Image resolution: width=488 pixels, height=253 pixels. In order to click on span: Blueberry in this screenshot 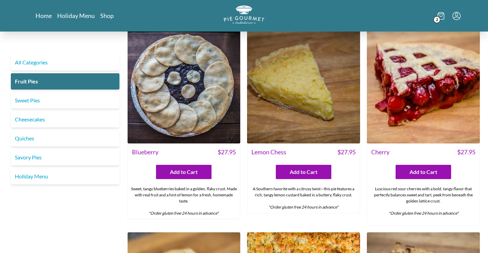, I will do `click(145, 152)`.